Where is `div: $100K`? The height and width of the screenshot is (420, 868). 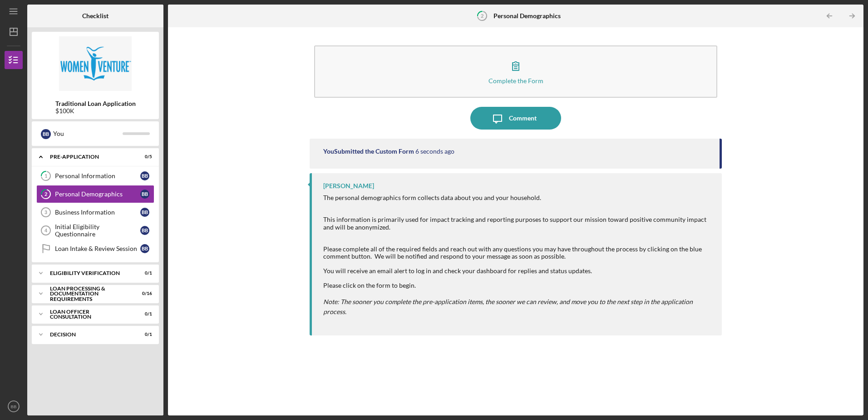
div: $100K is located at coordinates (96, 111).